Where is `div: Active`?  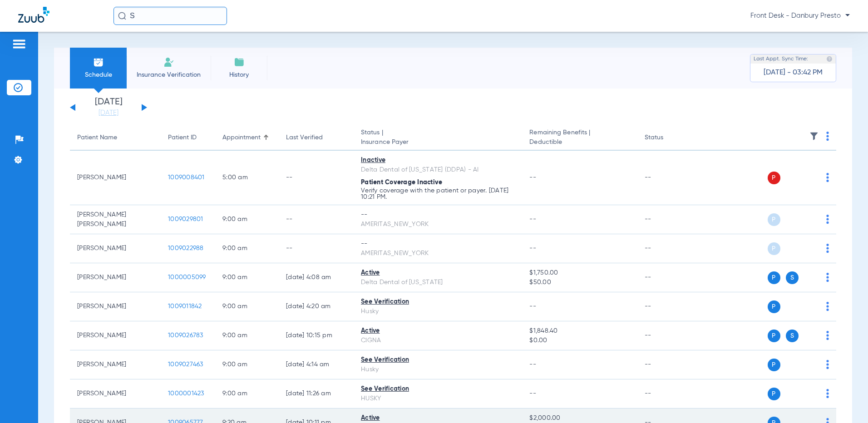
div: Active is located at coordinates (437, 331).